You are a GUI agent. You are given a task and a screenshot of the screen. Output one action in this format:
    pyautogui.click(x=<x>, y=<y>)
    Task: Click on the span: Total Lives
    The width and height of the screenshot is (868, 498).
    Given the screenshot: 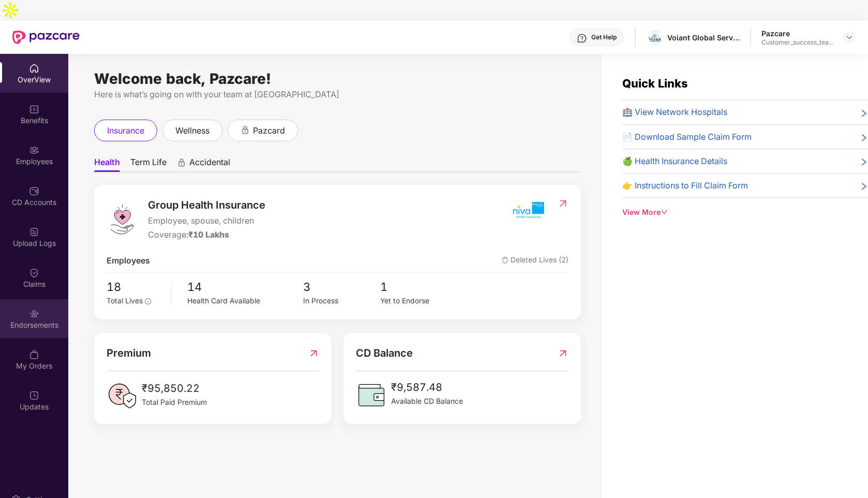 What is the action you would take?
    pyautogui.click(x=124, y=301)
    